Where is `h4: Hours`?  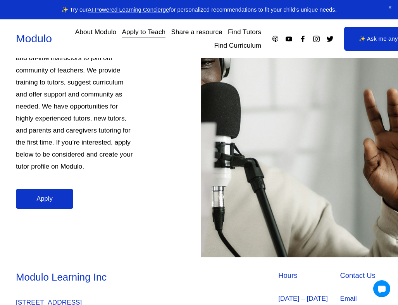
h4: Hours is located at coordinates (307, 276).